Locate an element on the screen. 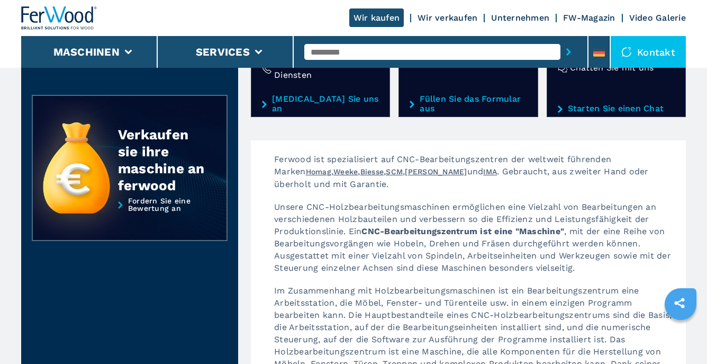 This screenshot has height=364, width=707. a: SCM is located at coordinates (395, 172).